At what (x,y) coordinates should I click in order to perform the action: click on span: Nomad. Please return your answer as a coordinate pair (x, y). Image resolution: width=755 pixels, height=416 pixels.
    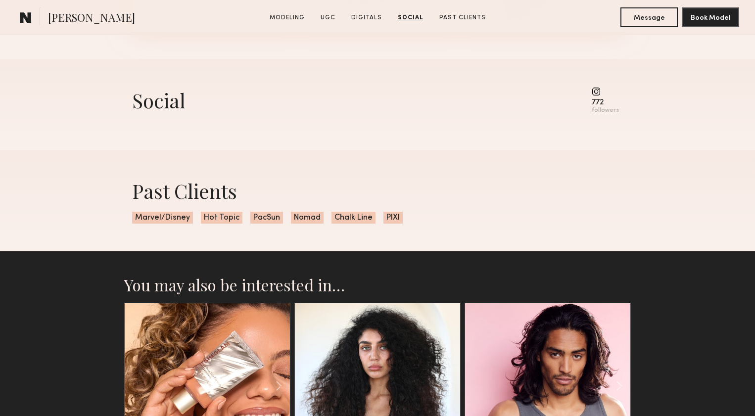
    Looking at the image, I should click on (307, 218).